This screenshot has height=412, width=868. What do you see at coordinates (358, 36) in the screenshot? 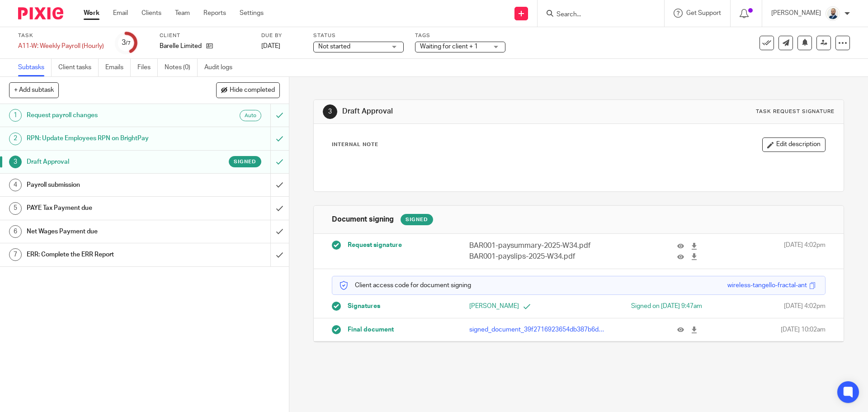
I see `label: Status` at bounding box center [358, 36].